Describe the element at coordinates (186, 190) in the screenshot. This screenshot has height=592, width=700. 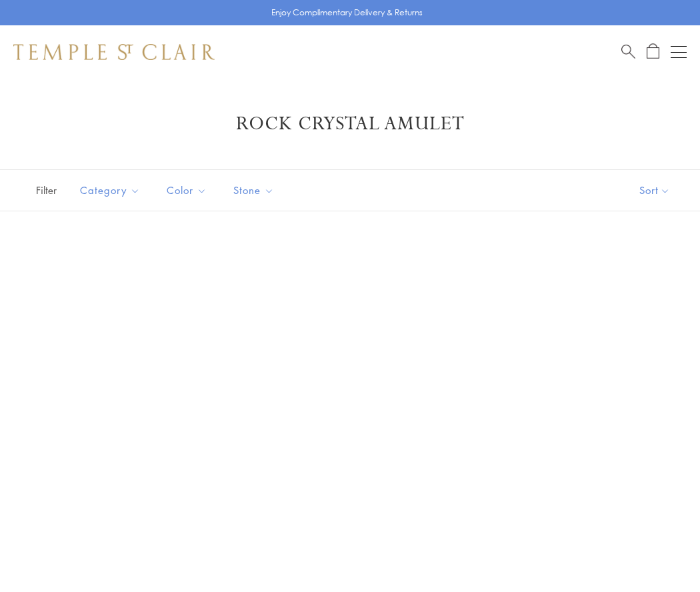
I see `button: Color` at that location.